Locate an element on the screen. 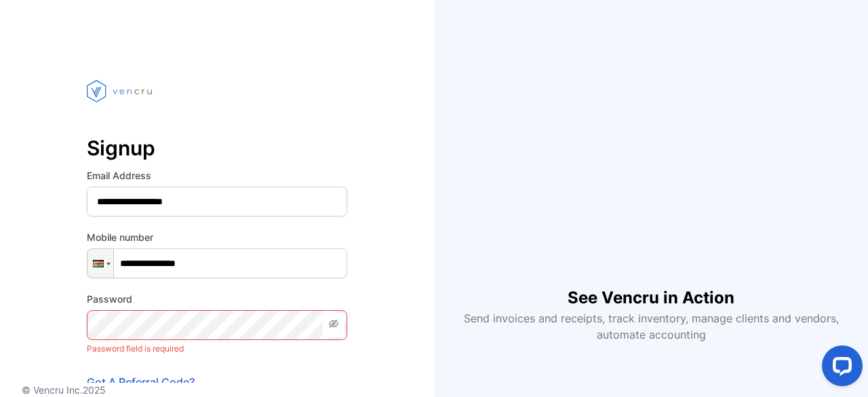  p: Password field is required is located at coordinates (217, 349).